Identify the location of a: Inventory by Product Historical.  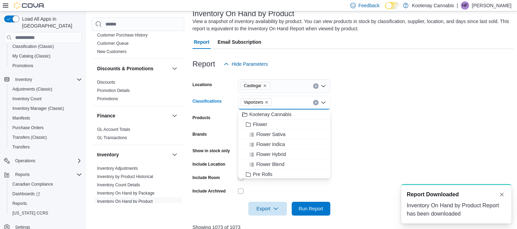
(125, 177).